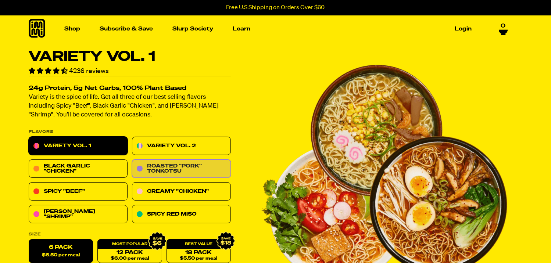  I want to click on a: Variety Vol. 2, so click(181, 146).